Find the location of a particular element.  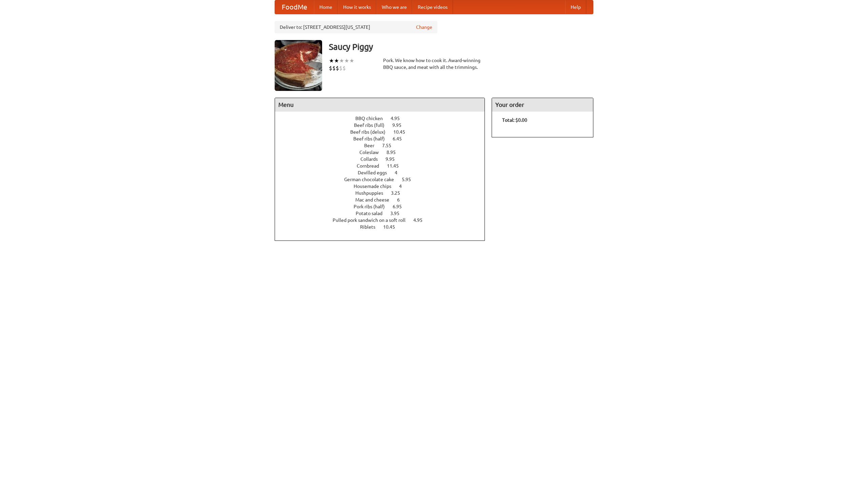

a: Beef ribs (full) 9.95 is located at coordinates (384, 125).